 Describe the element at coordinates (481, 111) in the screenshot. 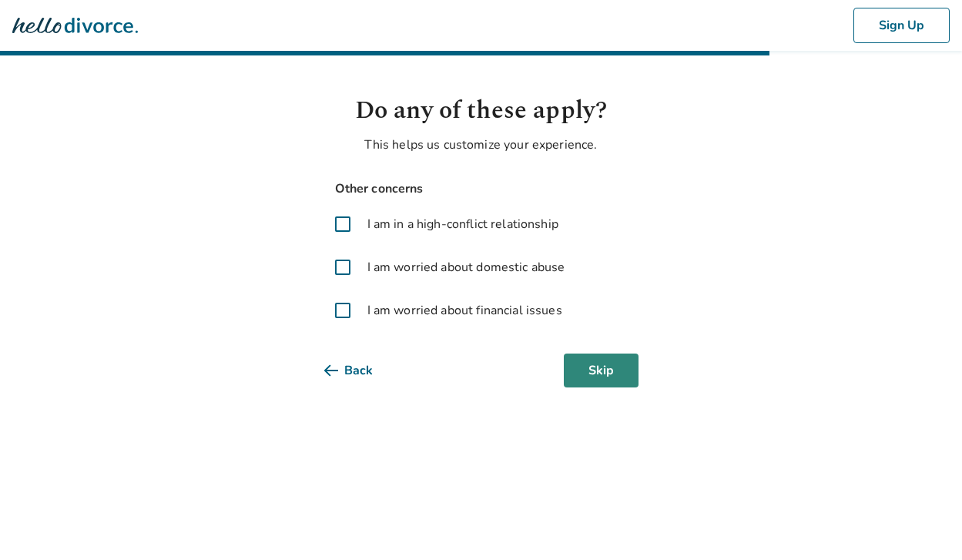

I see `h1: Do any of these apply?` at that location.